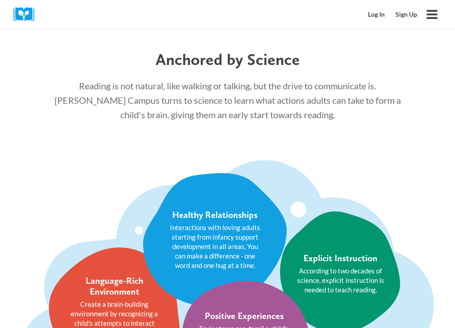  I want to click on a: Log In, so click(376, 14).